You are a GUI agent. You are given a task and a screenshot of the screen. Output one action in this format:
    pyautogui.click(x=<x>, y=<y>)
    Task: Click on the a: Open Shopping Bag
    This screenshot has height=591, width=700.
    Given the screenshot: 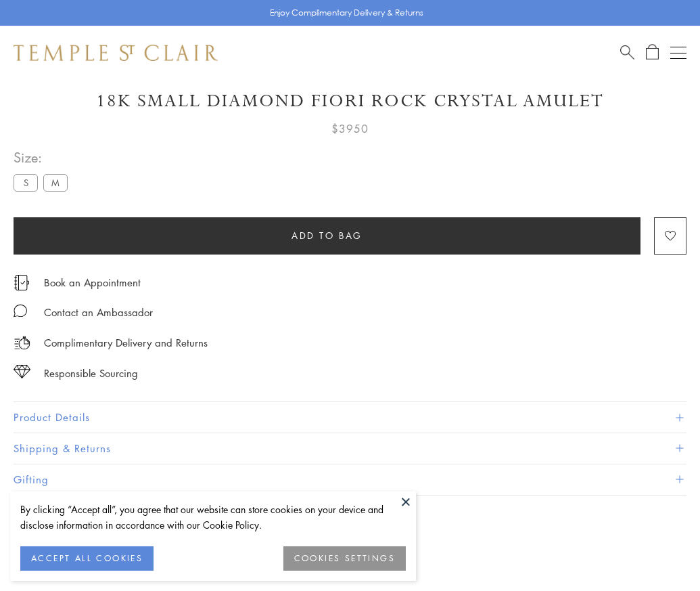 What is the action you would take?
    pyautogui.click(x=652, y=52)
    